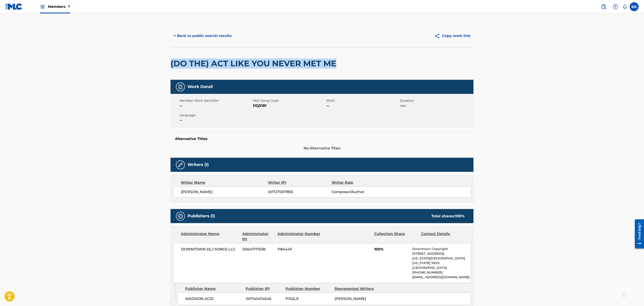 The width and height of the screenshot is (644, 306). What do you see at coordinates (203, 36) in the screenshot?
I see `button: < Back to public search results` at bounding box center [203, 36].